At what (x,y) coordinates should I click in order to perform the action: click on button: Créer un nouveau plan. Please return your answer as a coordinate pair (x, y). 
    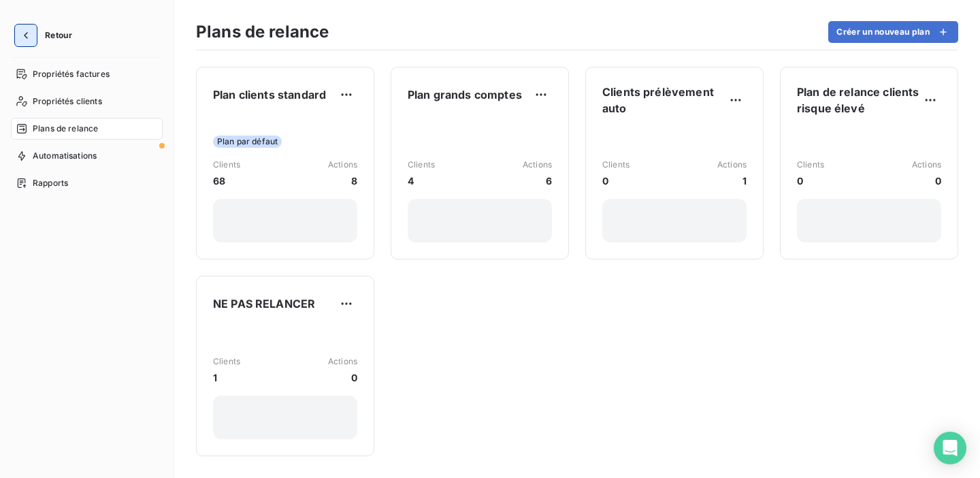
    Looking at the image, I should click on (893, 32).